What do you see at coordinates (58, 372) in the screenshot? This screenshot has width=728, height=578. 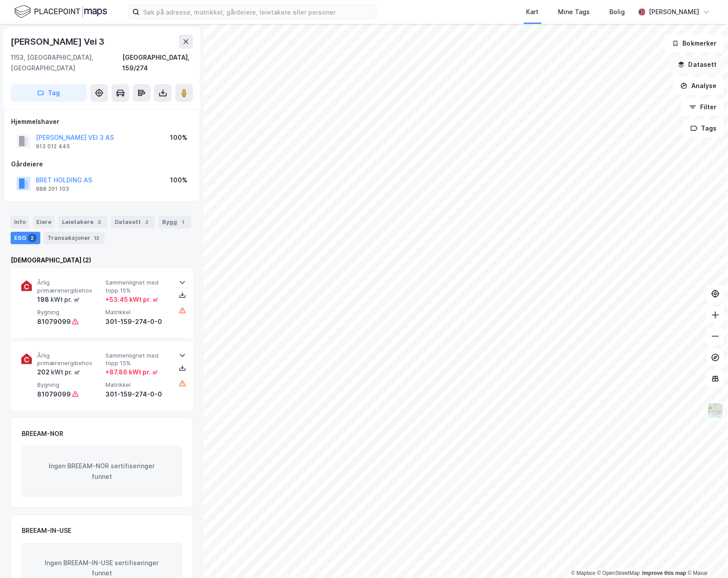 I see `div: 202` at bounding box center [58, 372].